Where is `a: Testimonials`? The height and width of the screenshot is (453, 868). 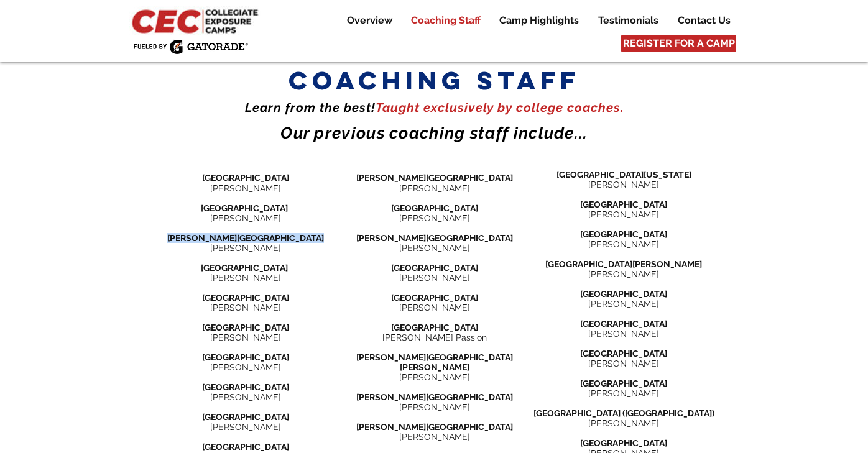
a: Testimonials is located at coordinates (628, 21).